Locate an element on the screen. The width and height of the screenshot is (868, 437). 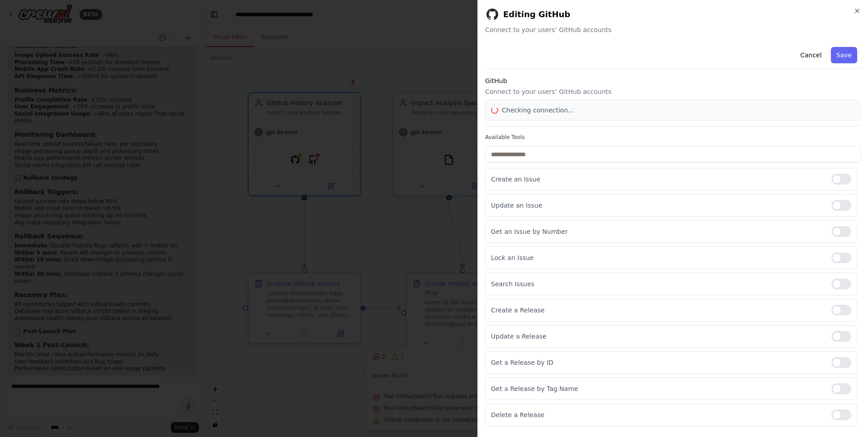
h3: GitHub is located at coordinates (672, 81).